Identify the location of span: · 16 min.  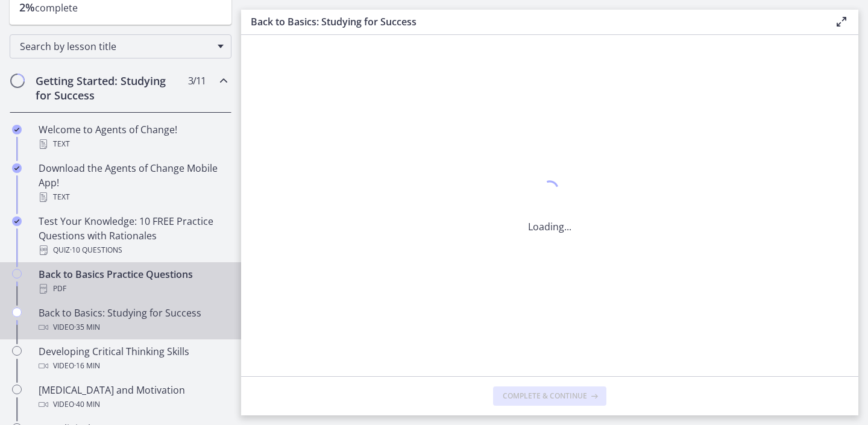
(87, 366).